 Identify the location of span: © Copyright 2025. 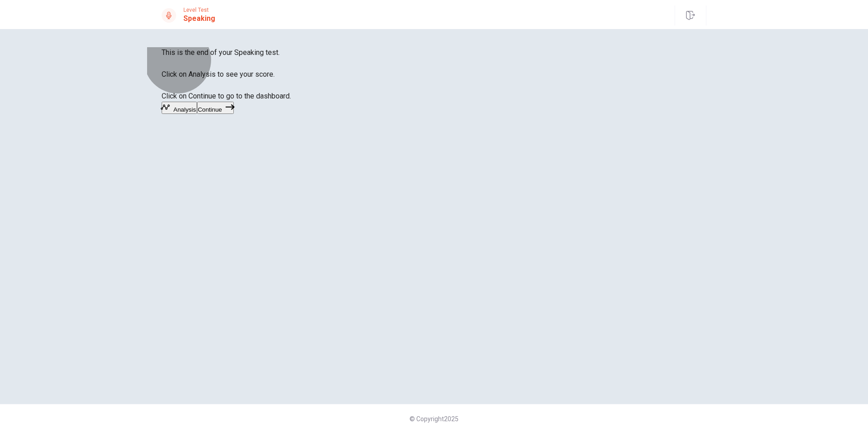
(434, 419).